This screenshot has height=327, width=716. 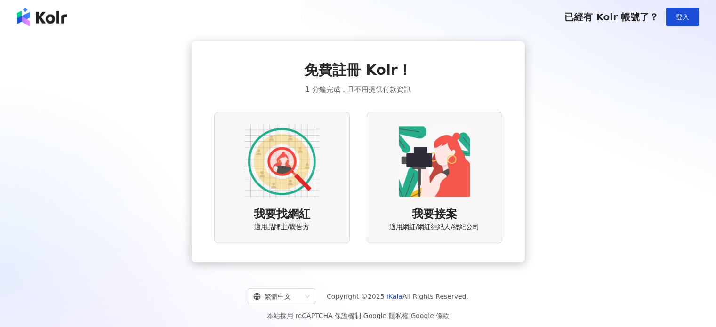 What do you see at coordinates (42, 17) in the screenshot?
I see `img: logo` at bounding box center [42, 17].